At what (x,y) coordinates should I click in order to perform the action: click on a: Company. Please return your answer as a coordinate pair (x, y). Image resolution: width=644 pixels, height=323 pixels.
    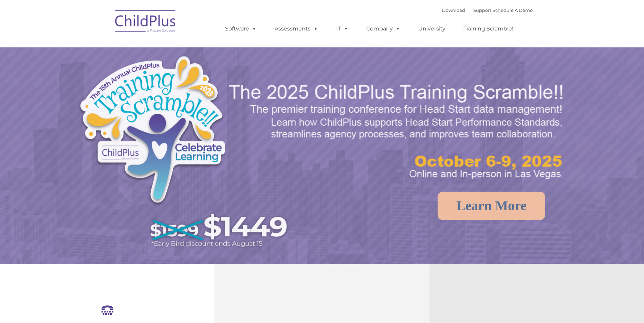
    Looking at the image, I should click on (383, 29).